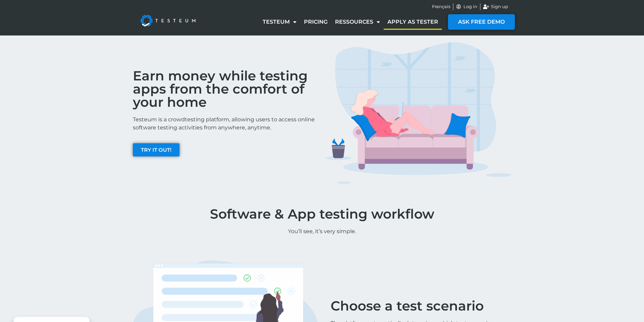 Image resolution: width=644 pixels, height=322 pixels. What do you see at coordinates (441, 7) in the screenshot?
I see `a: Français` at bounding box center [441, 7].